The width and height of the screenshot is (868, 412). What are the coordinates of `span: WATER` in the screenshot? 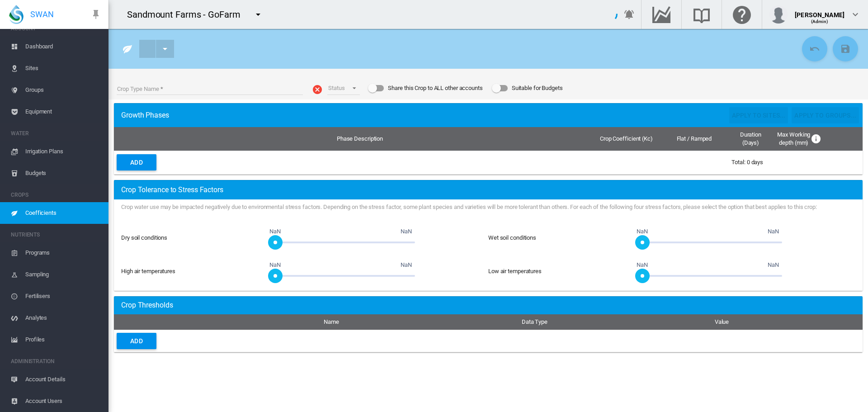 It's located at (56, 134).